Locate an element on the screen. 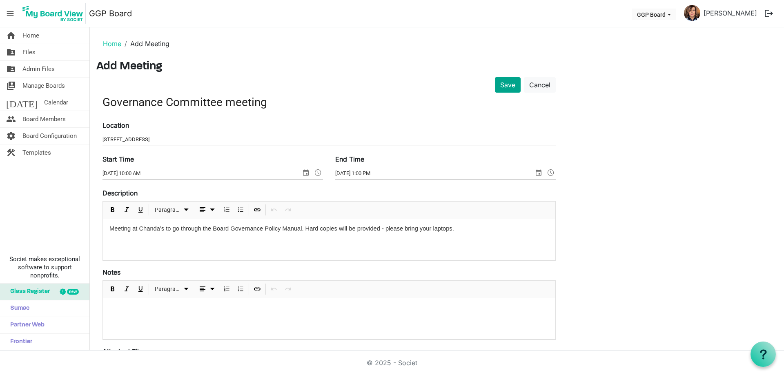 This screenshot has height=375, width=784. a: My Board View Logo is located at coordinates (54, 13).